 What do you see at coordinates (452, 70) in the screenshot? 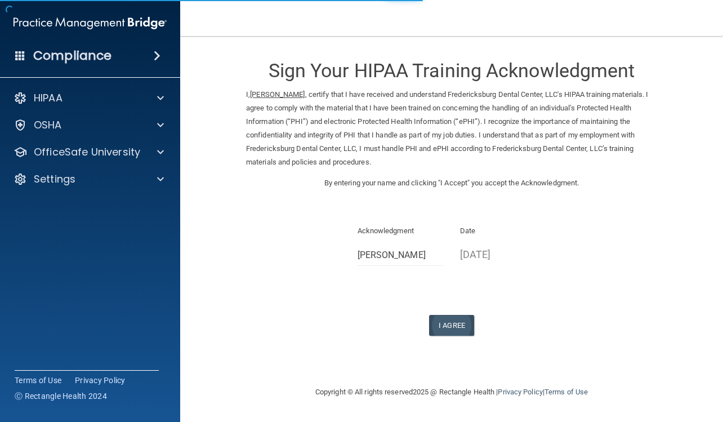
I see `h3: Sign Your HIPAA Training Acknowledgment` at bounding box center [452, 70].